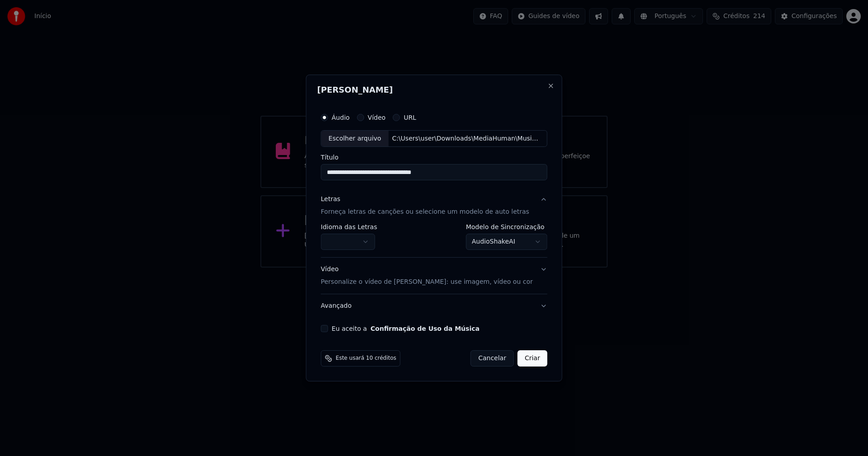 This screenshot has height=456, width=868. What do you see at coordinates (427, 276) in the screenshot?
I see `div: Vídeo` at bounding box center [427, 276].